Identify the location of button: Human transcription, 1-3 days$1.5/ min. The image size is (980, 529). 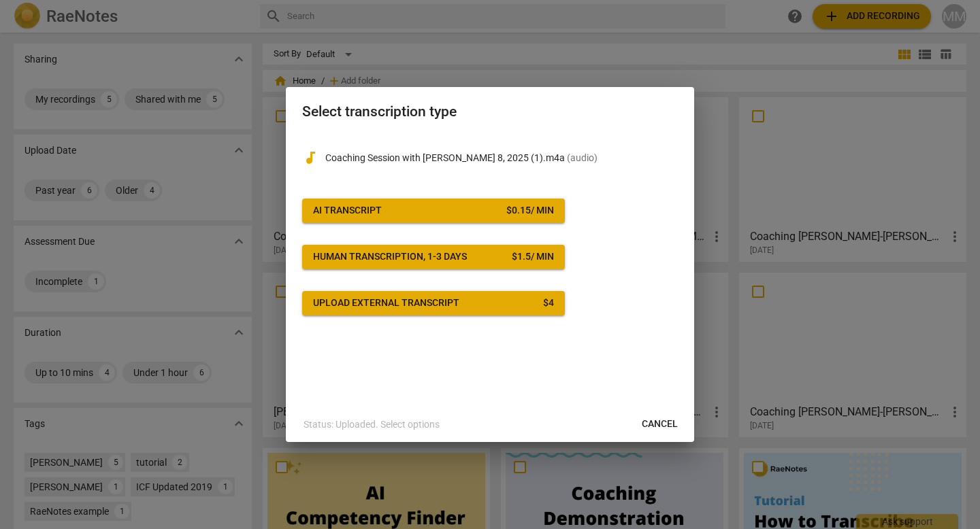
(434, 257).